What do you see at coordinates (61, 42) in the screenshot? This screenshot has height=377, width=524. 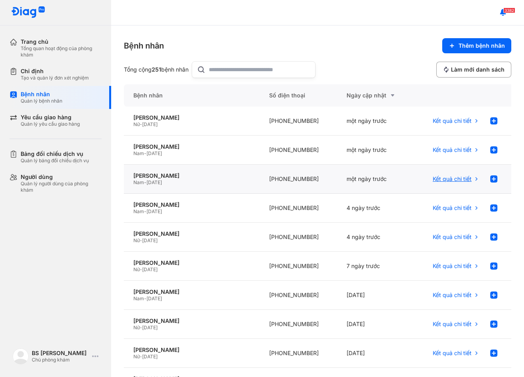 I see `div: Trang chủ` at bounding box center [61, 42].